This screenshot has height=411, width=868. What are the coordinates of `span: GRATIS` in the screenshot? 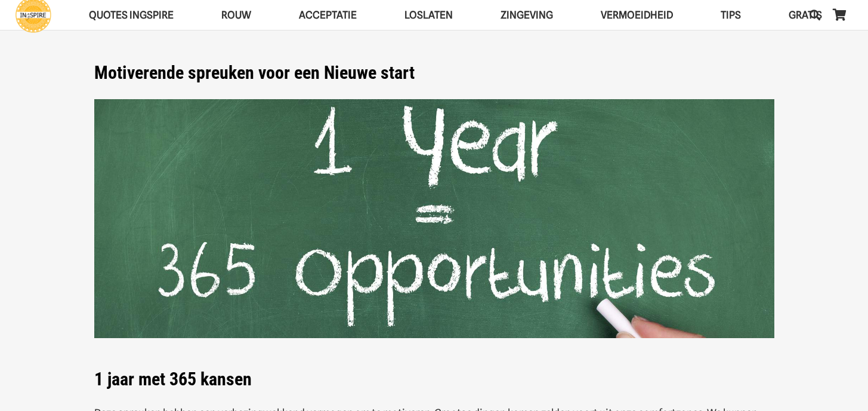 It's located at (806, 15).